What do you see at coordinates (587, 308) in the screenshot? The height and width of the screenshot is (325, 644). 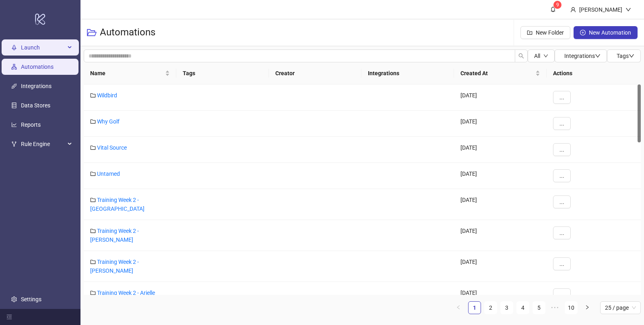 I see `li: Next Page` at bounding box center [587, 308].